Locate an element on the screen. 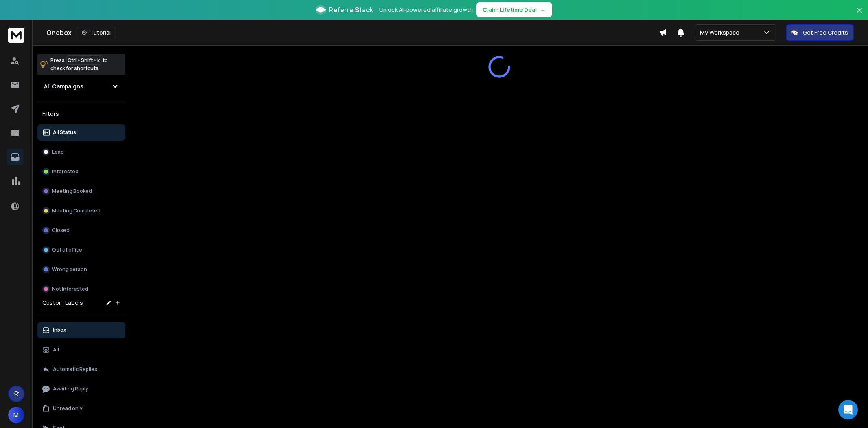 This screenshot has width=868, height=428. button: All Campaigns is located at coordinates (81, 86).